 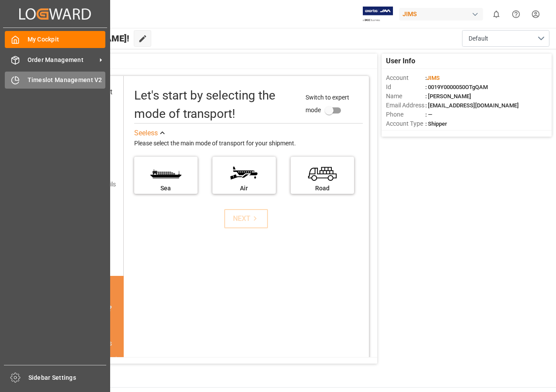 I want to click on a: My Cockpit, so click(x=55, y=39).